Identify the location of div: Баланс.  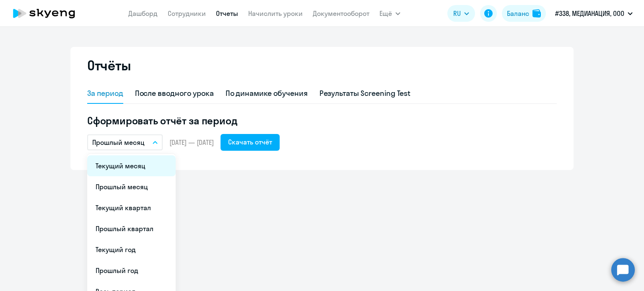
(518, 14).